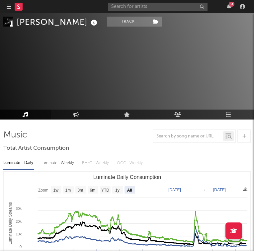 This screenshot has height=251, width=254. I want to click on text: Luminate Daily Streams, so click(10, 223).